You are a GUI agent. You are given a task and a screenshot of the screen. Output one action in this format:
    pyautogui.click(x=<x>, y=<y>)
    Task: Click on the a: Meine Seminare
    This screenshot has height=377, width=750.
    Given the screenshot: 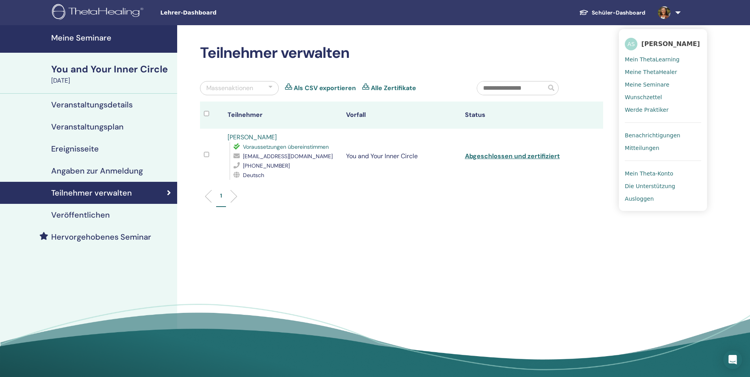 What is the action you would take?
    pyautogui.click(x=663, y=85)
    